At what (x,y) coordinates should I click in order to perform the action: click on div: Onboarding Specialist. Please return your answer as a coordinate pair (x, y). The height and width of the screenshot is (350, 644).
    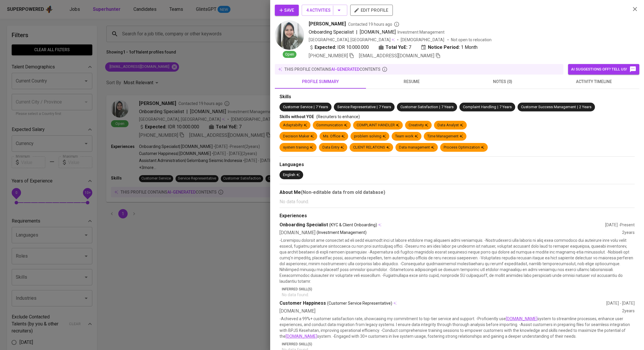
    Looking at the image, I should click on (442, 225).